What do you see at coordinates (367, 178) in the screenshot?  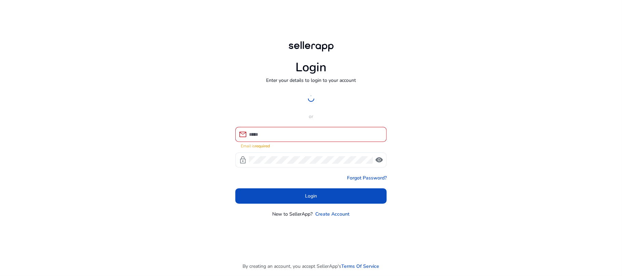 I see `a: Forgot Password?` at bounding box center [367, 178].